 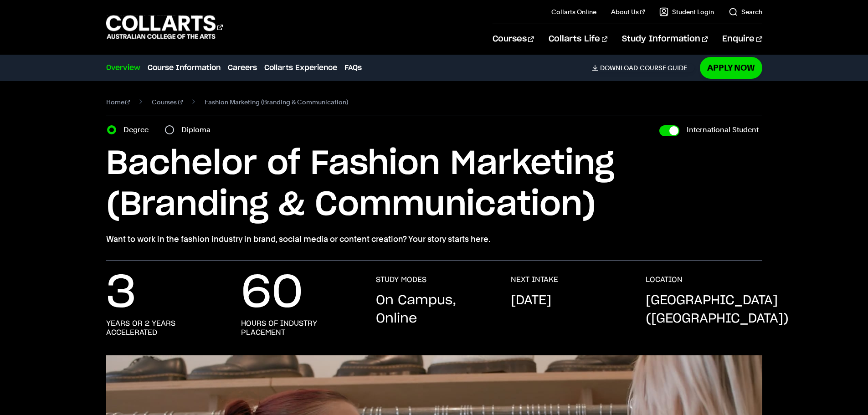 What do you see at coordinates (434, 185) in the screenshot?
I see `h1: Bachelor of Fashion Marketing (Branding & Communication)` at bounding box center [434, 185].